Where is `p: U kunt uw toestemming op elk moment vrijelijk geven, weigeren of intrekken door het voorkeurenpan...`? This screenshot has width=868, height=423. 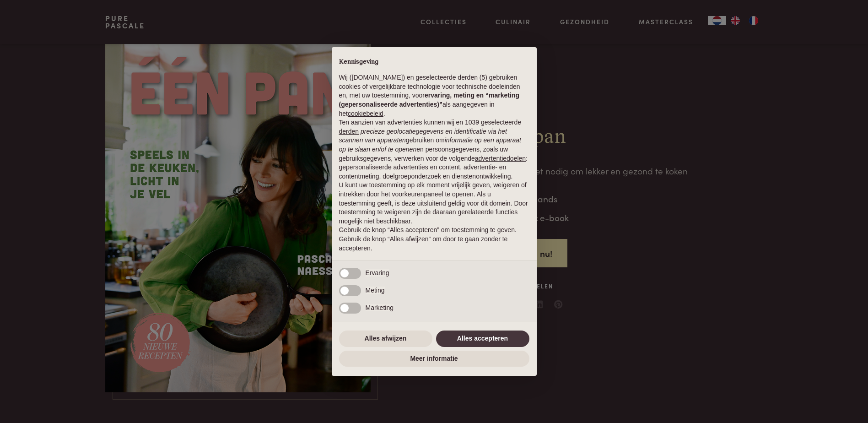 p: U kunt uw toestemming op elk moment vrijelijk geven, weigeren of intrekken door het voorkeurenpan... is located at coordinates (435, 203).